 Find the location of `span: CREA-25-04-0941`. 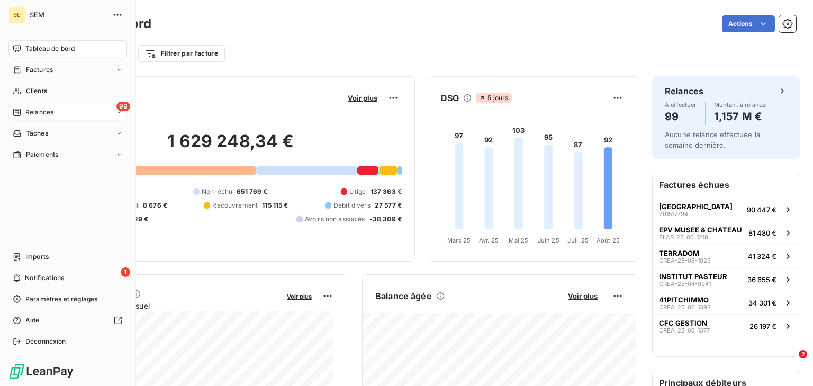

span: CREA-25-04-0941 is located at coordinates (685, 284).